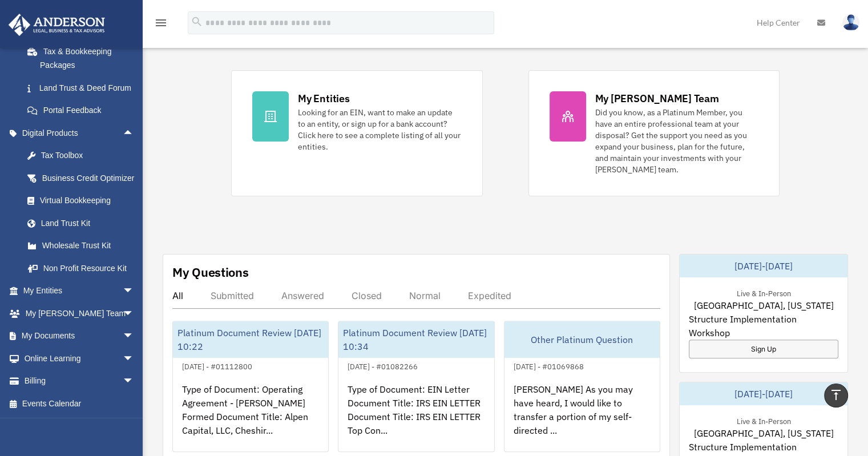 The image size is (868, 456). I want to click on a: Non Profit Resource Kit, so click(83, 268).